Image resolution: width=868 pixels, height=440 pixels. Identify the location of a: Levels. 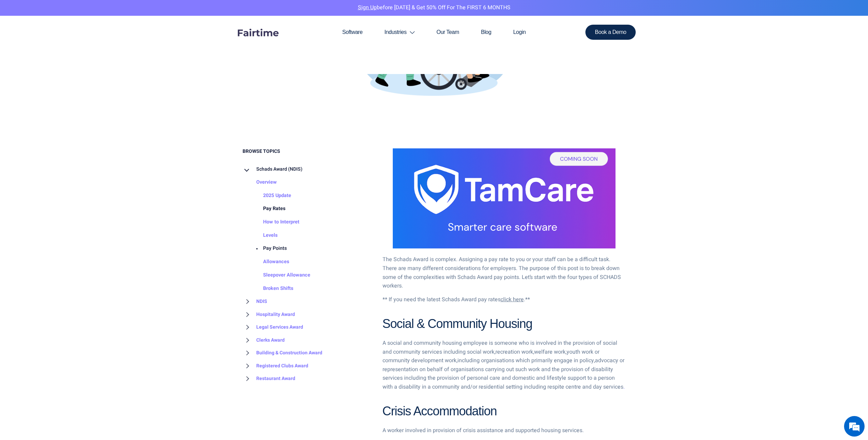
(263, 235).